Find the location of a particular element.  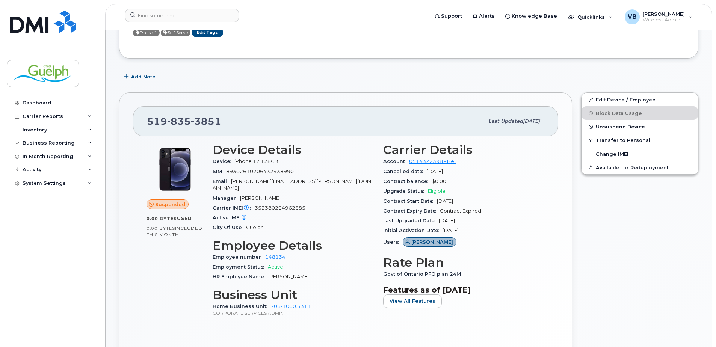

h3: Carrier Details is located at coordinates (464, 150).